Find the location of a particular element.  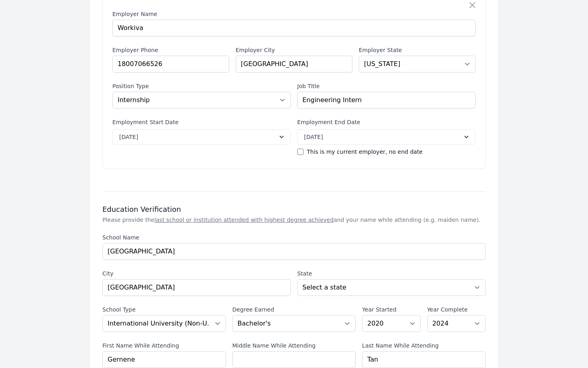

input: Job Title is located at coordinates (386, 100).